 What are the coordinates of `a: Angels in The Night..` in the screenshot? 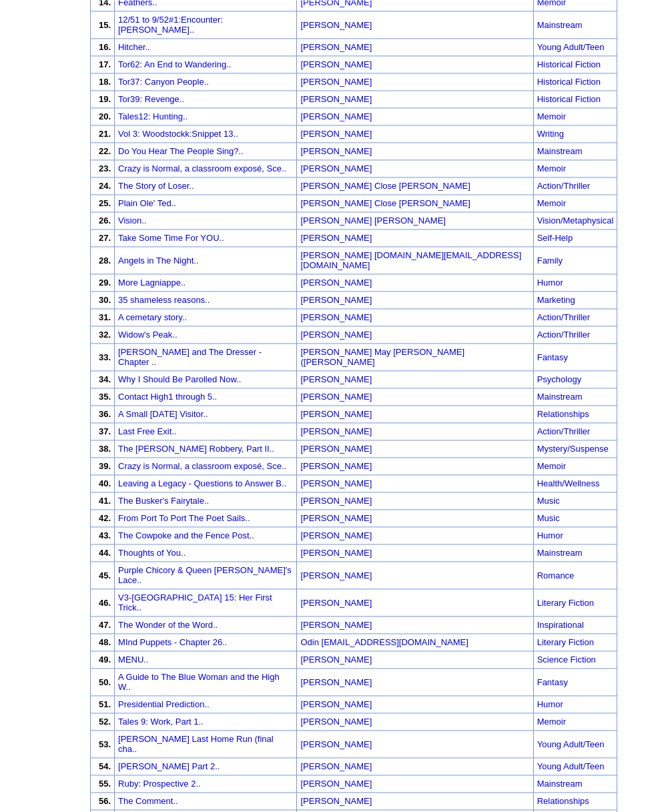 It's located at (158, 260).